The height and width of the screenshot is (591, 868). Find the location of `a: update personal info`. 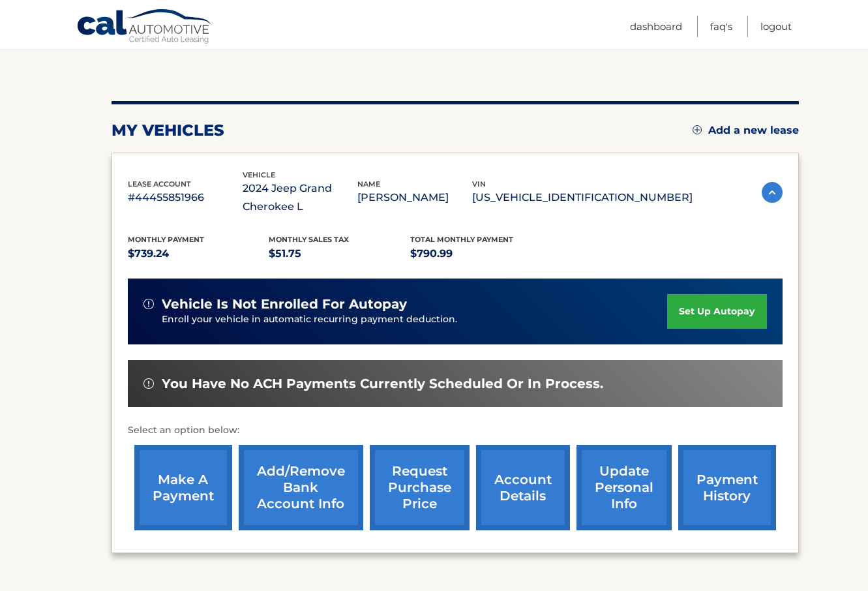

a: update personal info is located at coordinates (624, 487).